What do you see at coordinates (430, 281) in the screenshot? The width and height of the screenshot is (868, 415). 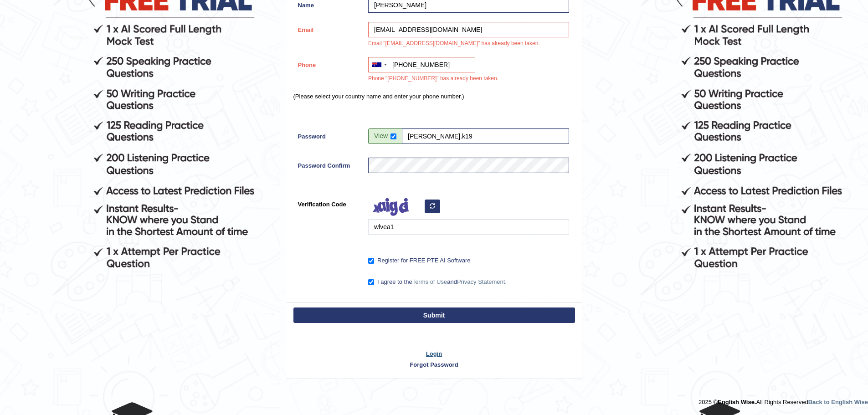 I see `a: Terms of Use` at bounding box center [430, 281].